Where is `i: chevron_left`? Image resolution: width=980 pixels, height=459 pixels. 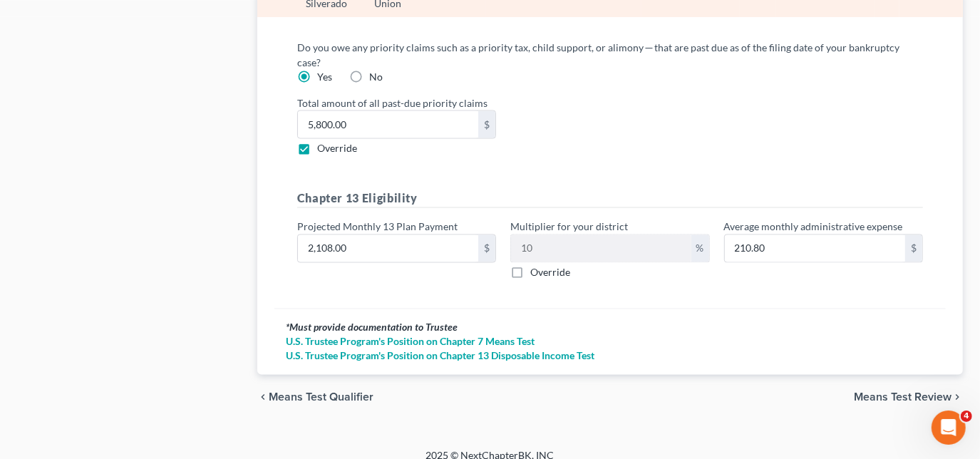
i: chevron_left is located at coordinates (263, 397).